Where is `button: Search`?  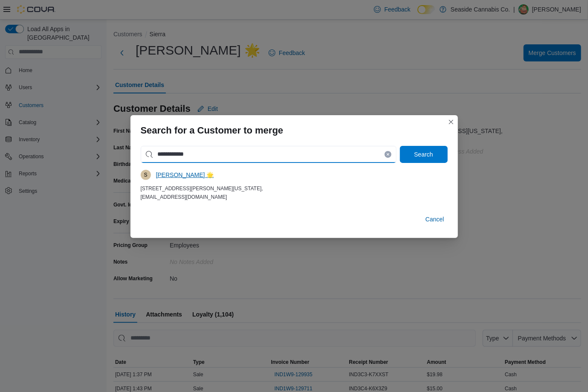
button: Search is located at coordinates (424, 154).